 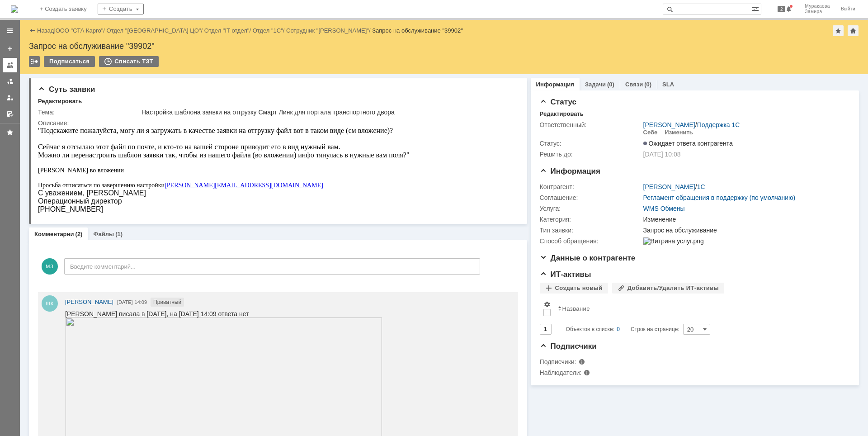 What do you see at coordinates (79, 30) in the screenshot?
I see `a: ООО "СТА Карго"` at bounding box center [79, 30].